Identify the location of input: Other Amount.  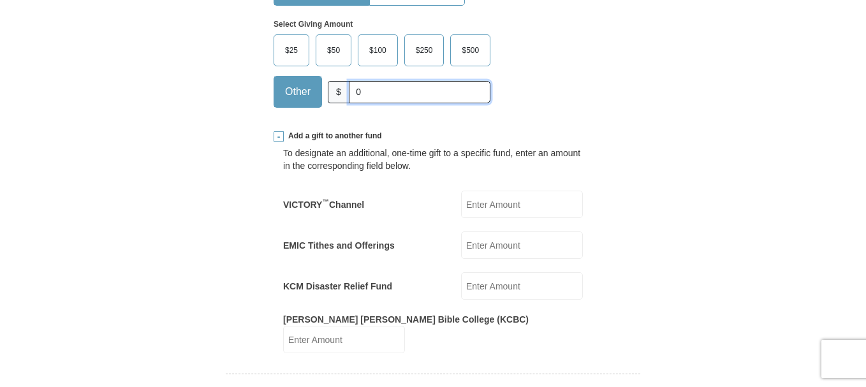
(420, 92).